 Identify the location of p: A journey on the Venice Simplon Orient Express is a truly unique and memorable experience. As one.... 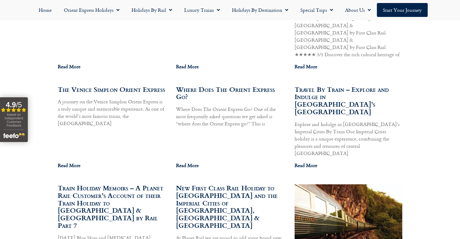
(112, 113).